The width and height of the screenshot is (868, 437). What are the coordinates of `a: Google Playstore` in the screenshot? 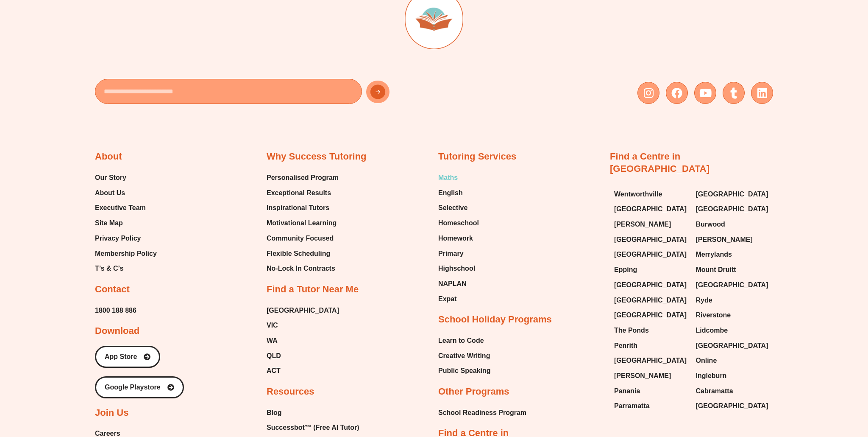 It's located at (140, 387).